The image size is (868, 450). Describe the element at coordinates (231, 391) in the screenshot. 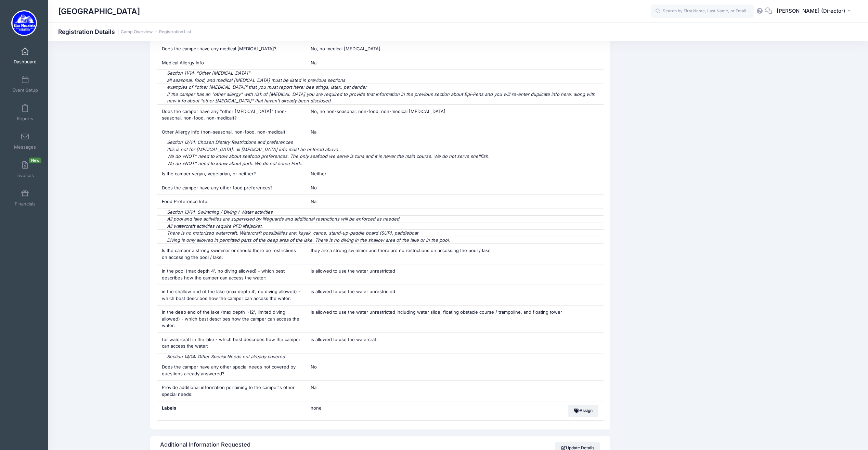

I see `div: Provide additional information pertaining to the camper's other special needs:` at that location.